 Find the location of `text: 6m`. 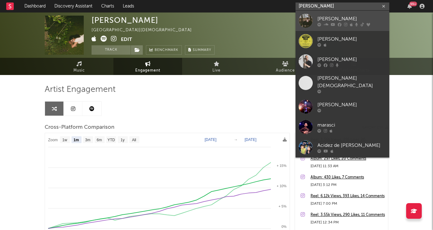

text: 6m is located at coordinates (99, 140).